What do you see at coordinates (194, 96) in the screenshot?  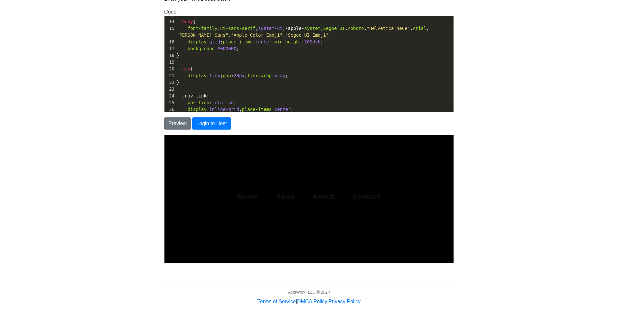 I see `span: .nav-link` at bounding box center [194, 96].